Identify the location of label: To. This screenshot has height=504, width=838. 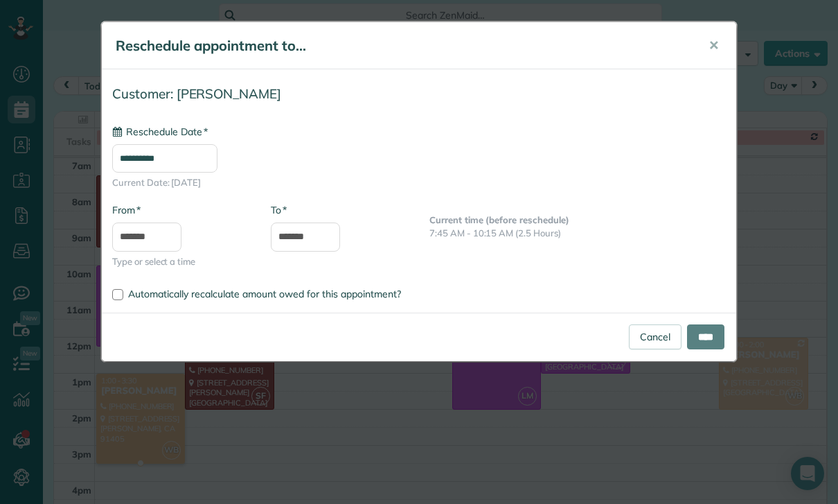
(278, 210).